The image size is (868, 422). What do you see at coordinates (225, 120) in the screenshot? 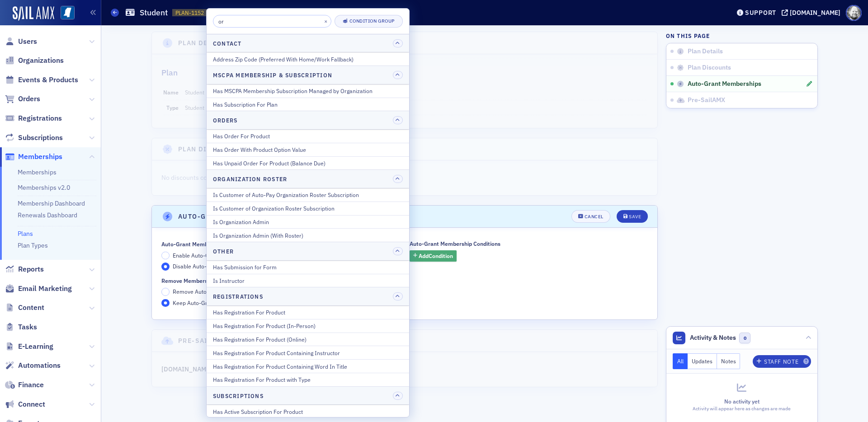
I see `h4: Orders` at bounding box center [225, 120].